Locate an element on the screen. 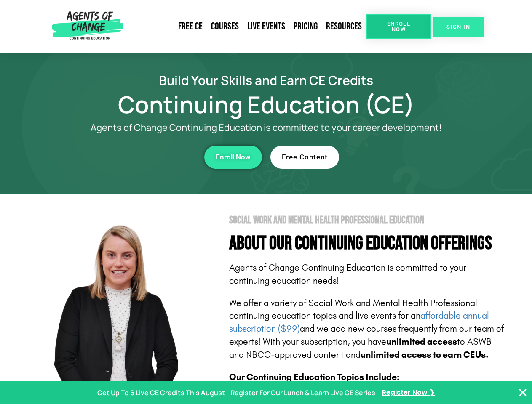 This screenshot has width=532, height=404. span: SIGN IN is located at coordinates (458, 26).